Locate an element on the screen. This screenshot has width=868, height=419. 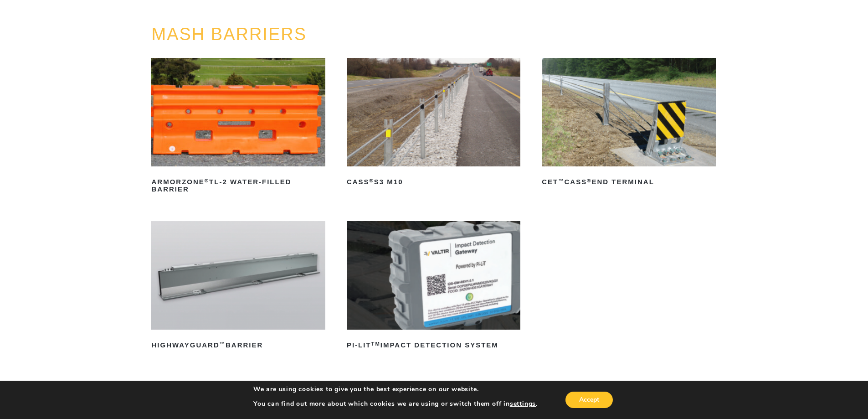
a: HighwayGuard™Barrier is located at coordinates (238, 287).